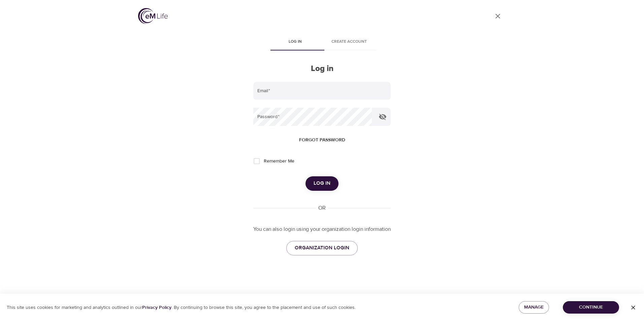  I want to click on span: Remember Me, so click(279, 161).